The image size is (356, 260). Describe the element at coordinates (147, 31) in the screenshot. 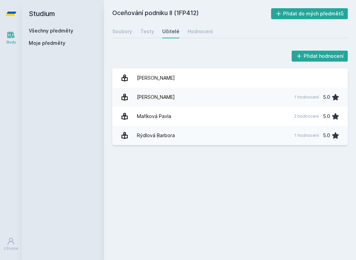

I see `div: Testy` at that location.